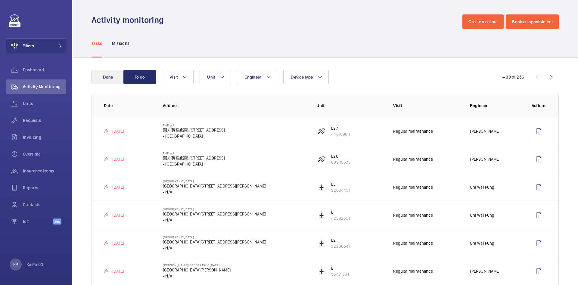 The height and width of the screenshot is (285, 578). What do you see at coordinates (340, 190) in the screenshot?
I see `p: 92634451` at bounding box center [340, 190].